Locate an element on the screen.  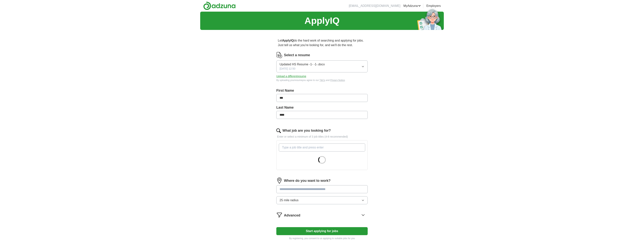
div: By uploading your resume you agree to our and . is located at coordinates (322, 80).